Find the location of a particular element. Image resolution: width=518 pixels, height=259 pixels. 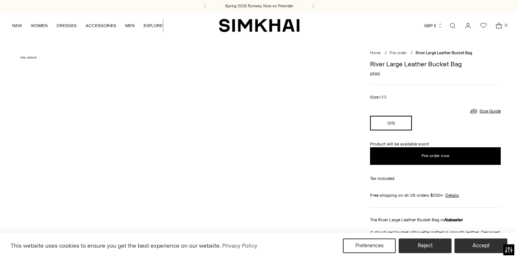

a: MEN is located at coordinates (130, 26).